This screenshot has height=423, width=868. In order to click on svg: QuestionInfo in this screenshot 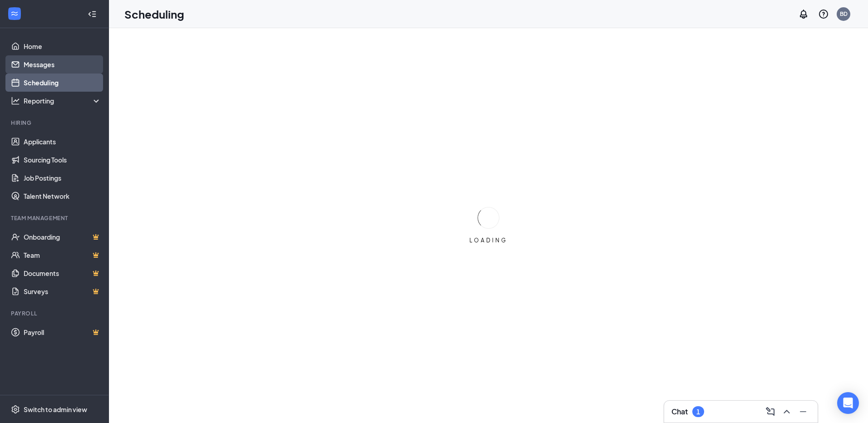, I will do `click(824, 14)`.